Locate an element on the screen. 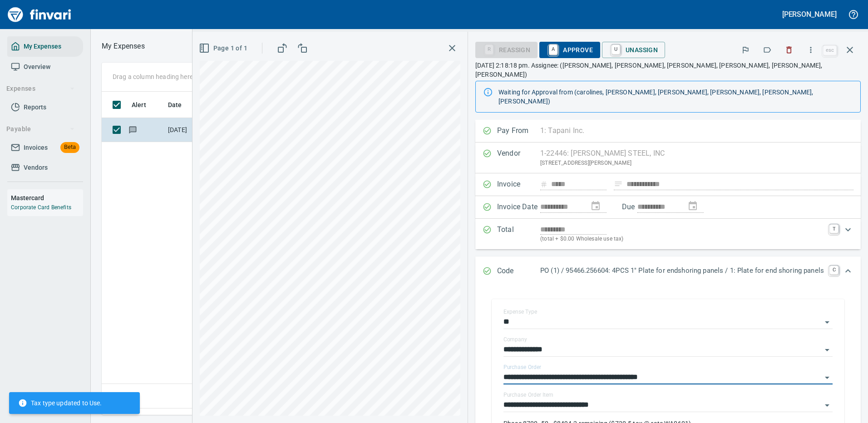  button: Labels is located at coordinates (767, 50).